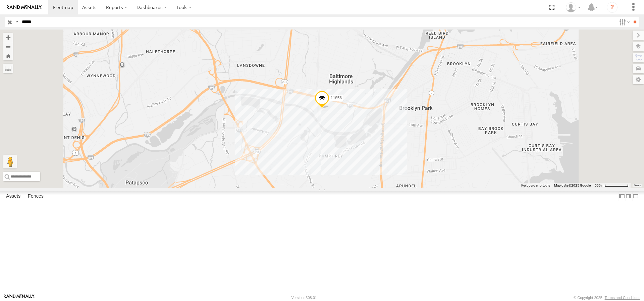 This screenshot has width=644, height=301. Describe the element at coordinates (10, 162) in the screenshot. I see `button: Drag Pegman onto the map to open Street View` at that location.